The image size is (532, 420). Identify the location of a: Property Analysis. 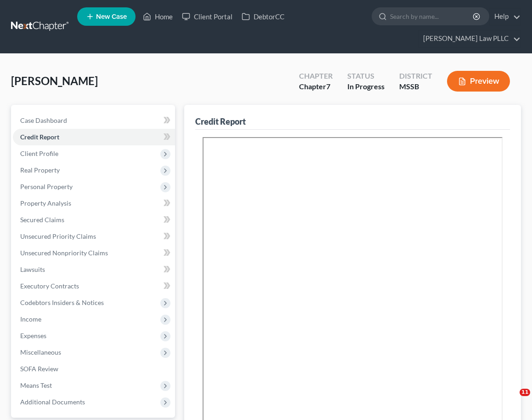
(94, 203).